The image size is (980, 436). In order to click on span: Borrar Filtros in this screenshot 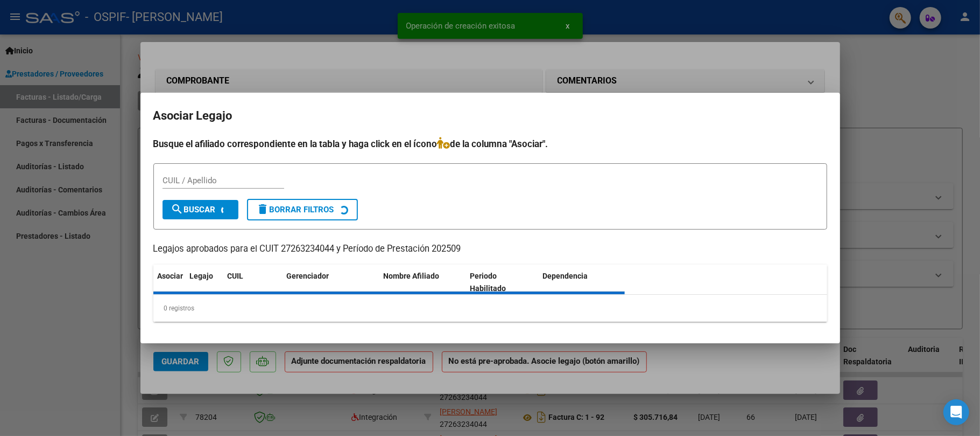, I will do `click(296, 210)`.